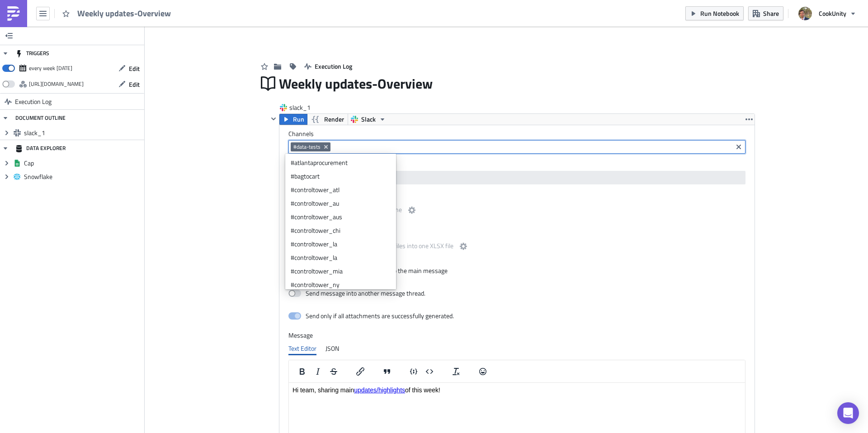 This screenshot has width=868, height=433. What do you see at coordinates (412, 210) in the screenshot?
I see `button: Combine separate PDF files into one` at bounding box center [412, 210].